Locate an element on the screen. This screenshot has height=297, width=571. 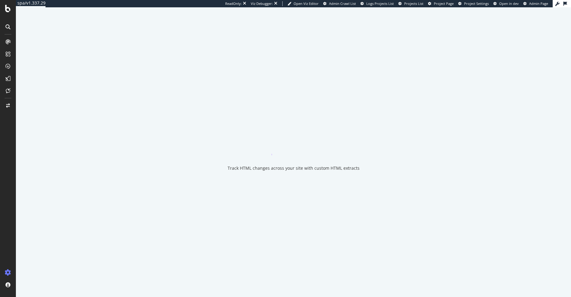
a: Project Page is located at coordinates (441, 4).